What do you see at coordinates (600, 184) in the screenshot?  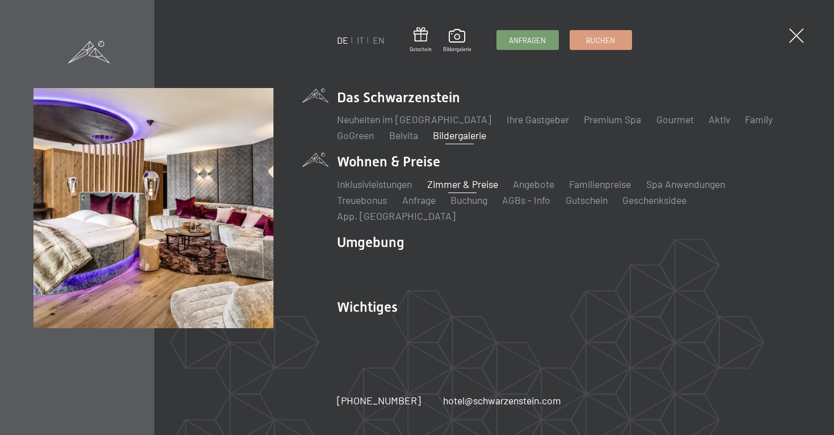 I see `a: Familienpreise` at bounding box center [600, 184].